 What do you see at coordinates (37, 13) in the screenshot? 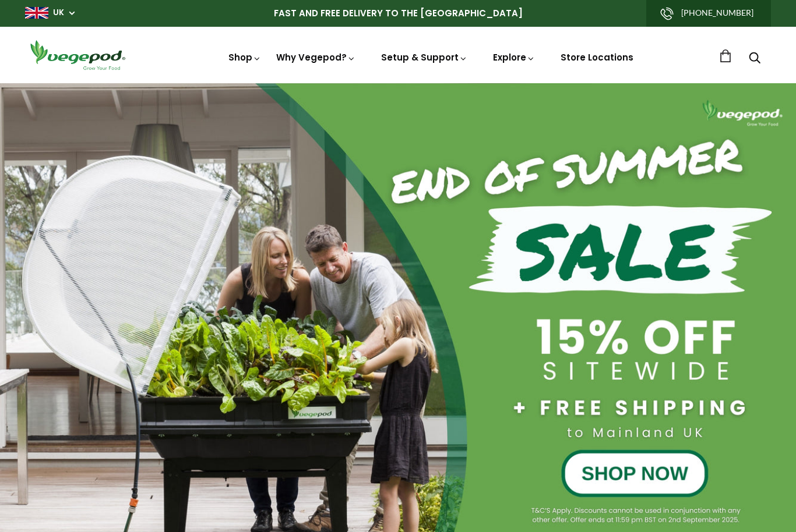
I see `img: gb_large.png` at bounding box center [37, 13].